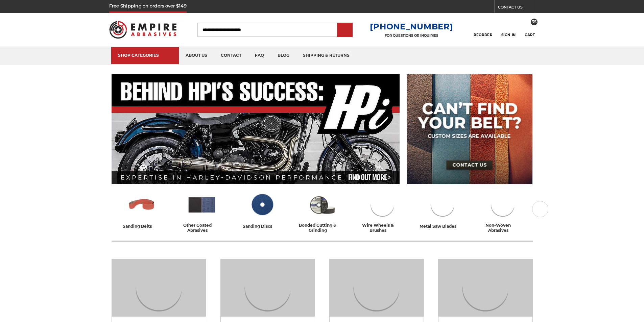 Image resolution: width=644 pixels, height=322 pixels. I want to click on input: Submit, so click(345, 30).